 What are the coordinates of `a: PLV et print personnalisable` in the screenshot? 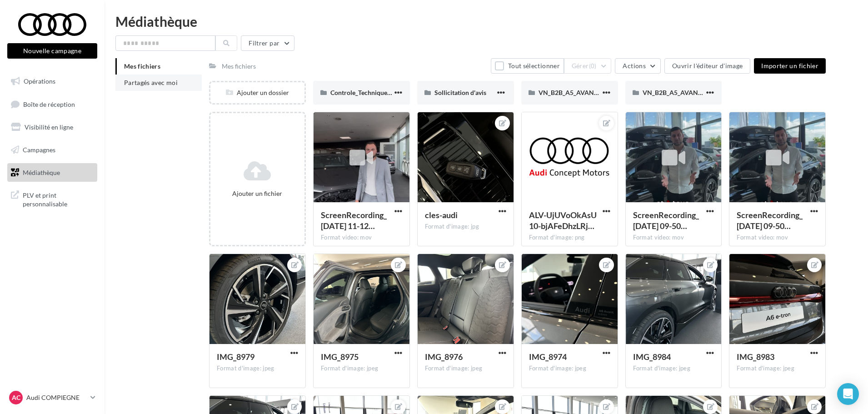 It's located at (52, 199).